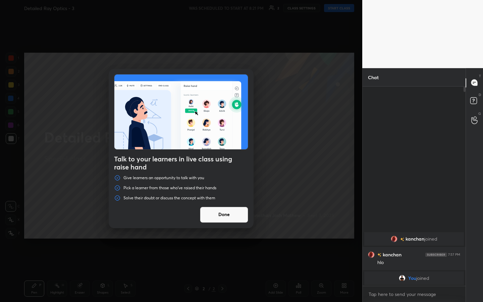  Describe the element at coordinates (480, 113) in the screenshot. I see `p: G` at that location.